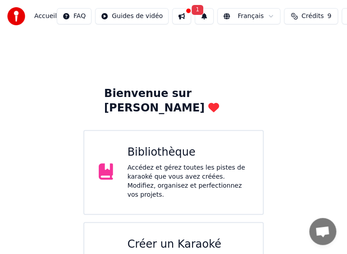 This screenshot has width=347, height=254. Describe the element at coordinates (329, 16) in the screenshot. I see `span: 9` at that location.